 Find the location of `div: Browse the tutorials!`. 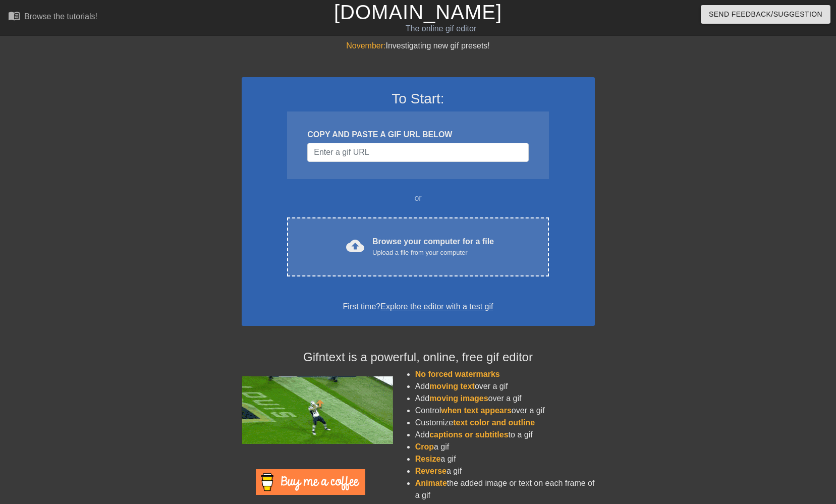

div: Browse the tutorials! is located at coordinates (61, 16).